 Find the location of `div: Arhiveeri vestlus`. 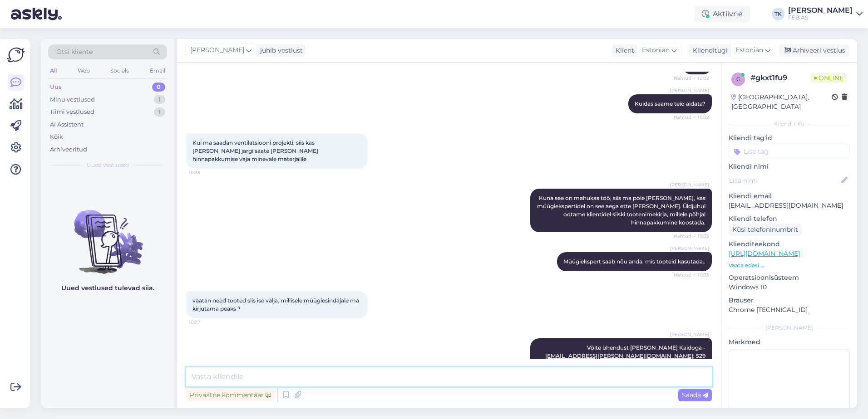

div: Arhiveeri vestlus is located at coordinates (814, 50).